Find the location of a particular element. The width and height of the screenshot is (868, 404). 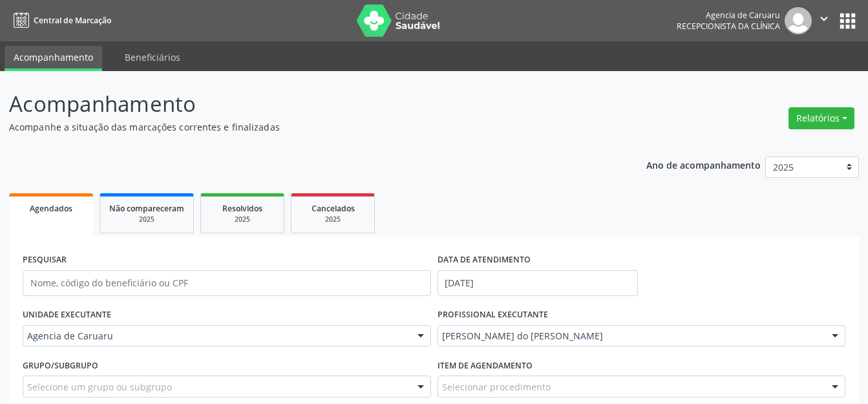

span: Recepcionista da clínica is located at coordinates (728, 26).